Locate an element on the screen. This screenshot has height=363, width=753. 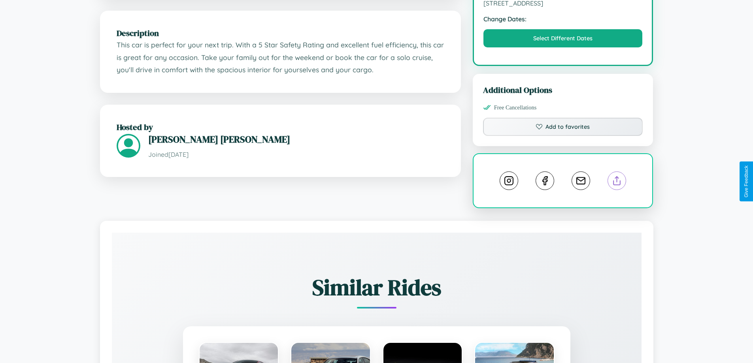
button: Select Different Dates is located at coordinates (563, 38).